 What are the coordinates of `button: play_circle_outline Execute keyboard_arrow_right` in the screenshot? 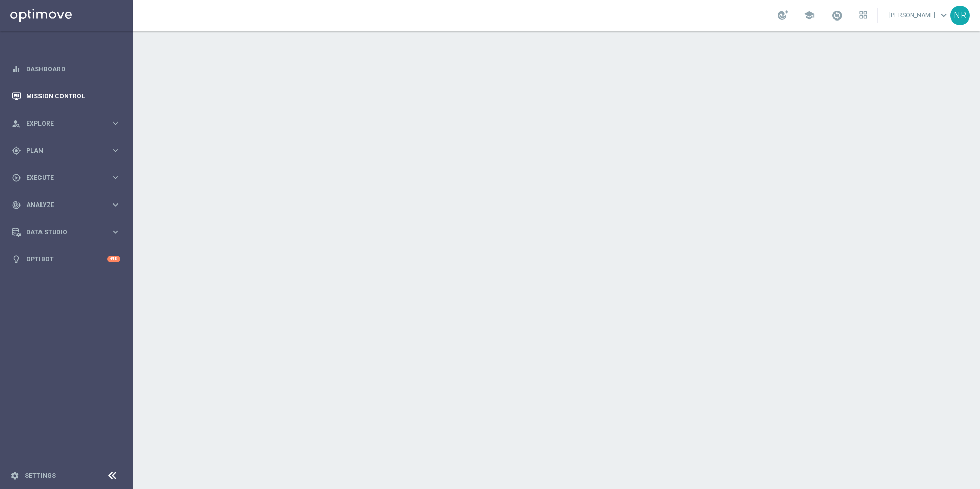 It's located at (66, 178).